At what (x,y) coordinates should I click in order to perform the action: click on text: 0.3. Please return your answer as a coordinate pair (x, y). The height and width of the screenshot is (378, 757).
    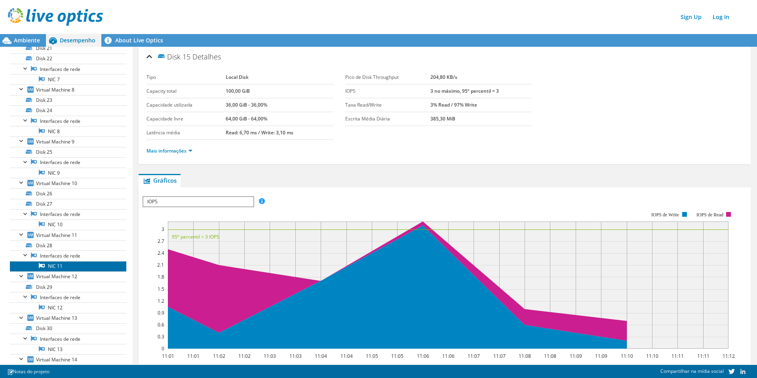
    Looking at the image, I should click on (161, 336).